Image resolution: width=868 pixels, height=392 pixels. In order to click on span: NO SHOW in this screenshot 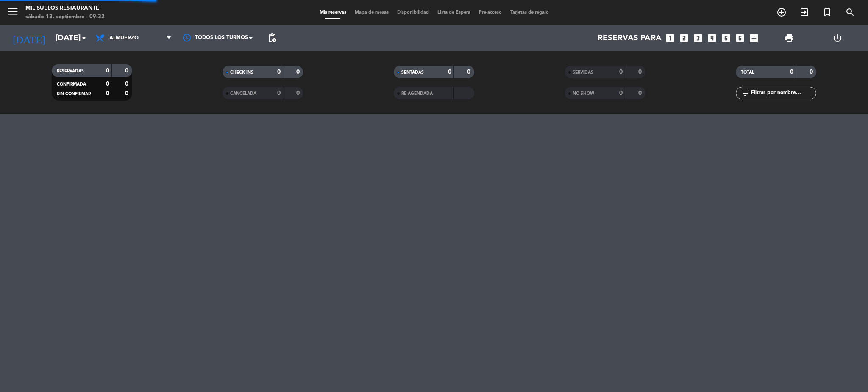, I will do `click(583, 94)`.